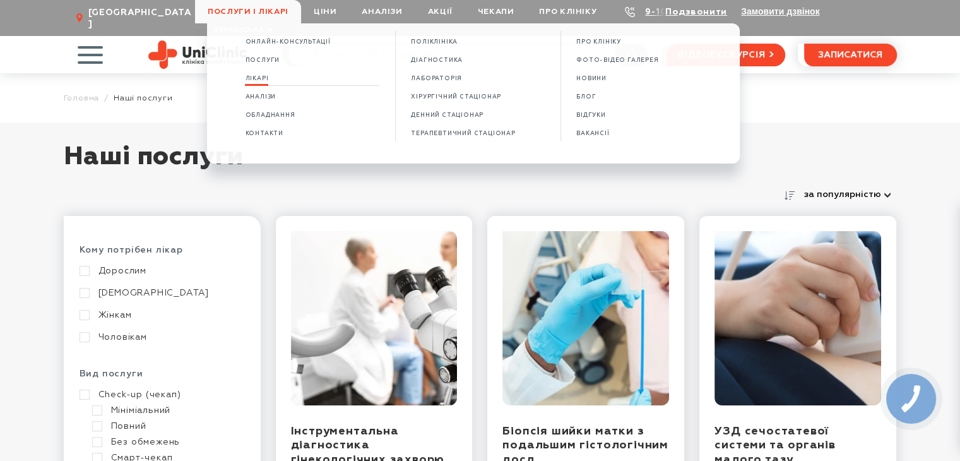 This screenshot has height=461, width=960. Describe the element at coordinates (287, 42) in the screenshot. I see `span: Oнлайн-консультації` at that location.